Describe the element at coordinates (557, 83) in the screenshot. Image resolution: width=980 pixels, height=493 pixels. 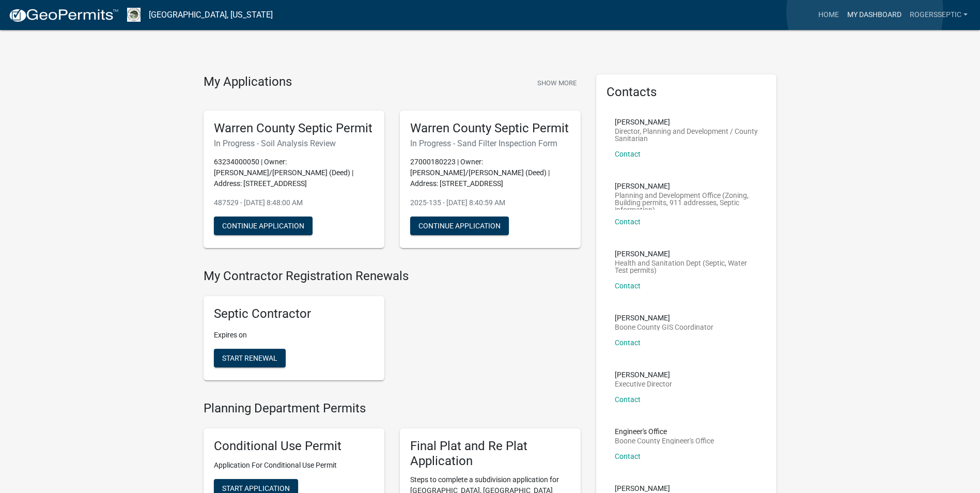
I see `button: Show More` at that location.